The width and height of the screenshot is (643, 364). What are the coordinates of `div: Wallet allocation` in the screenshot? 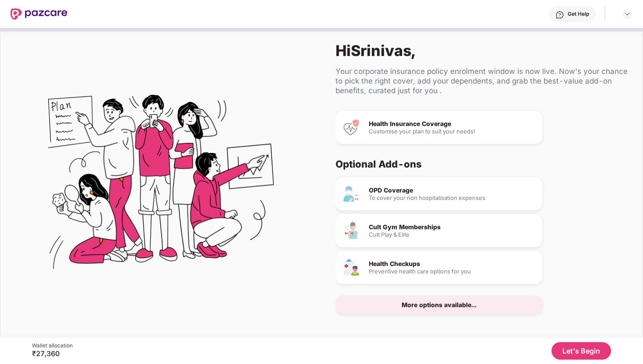 It's located at (52, 346).